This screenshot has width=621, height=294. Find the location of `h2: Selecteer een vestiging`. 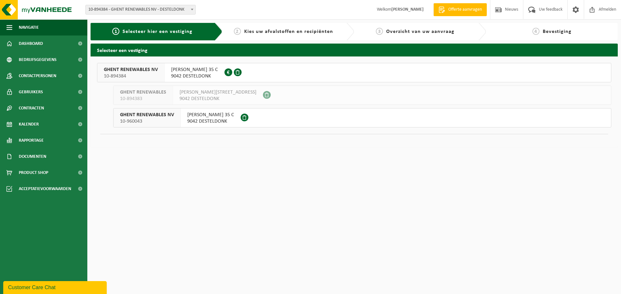

h2: Selecteer een vestiging is located at coordinates (354, 50).